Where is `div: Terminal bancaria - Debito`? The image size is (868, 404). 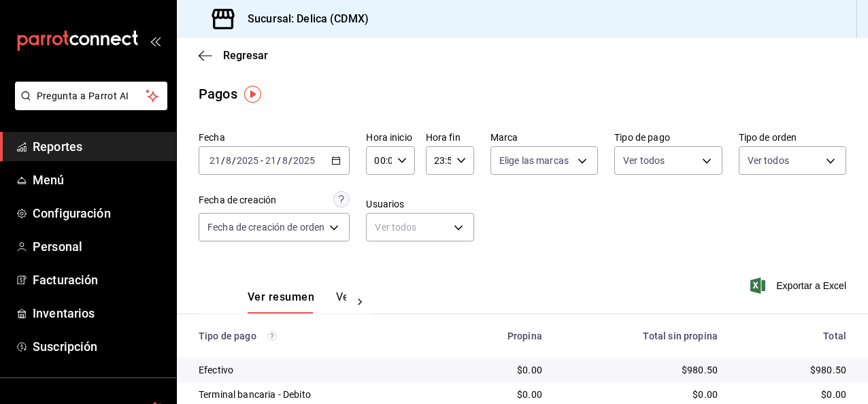 div: Terminal bancaria - Debito is located at coordinates (318, 394).